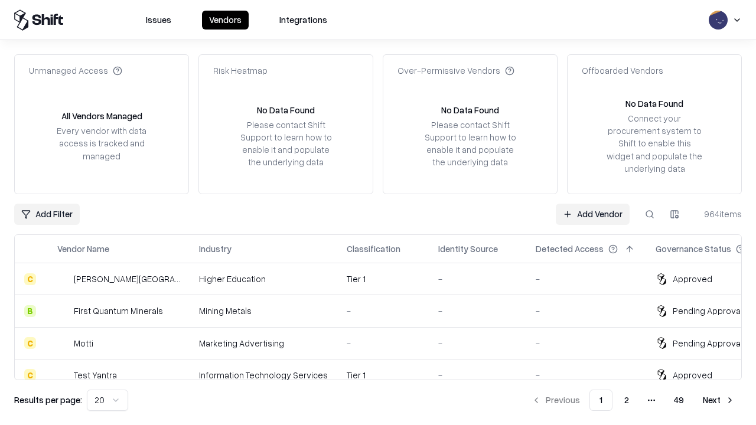  What do you see at coordinates (622, 70) in the screenshot?
I see `div: Offboarded Vendors` at bounding box center [622, 70].